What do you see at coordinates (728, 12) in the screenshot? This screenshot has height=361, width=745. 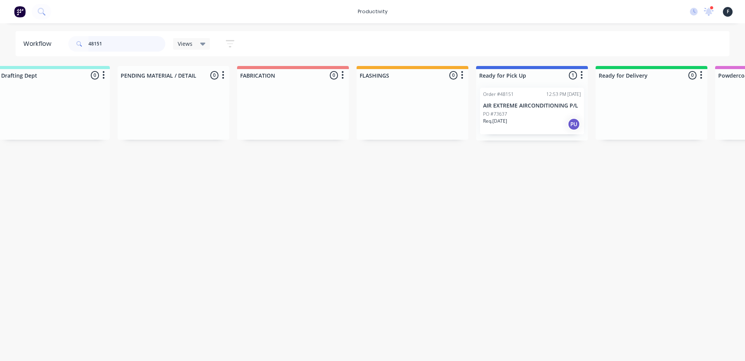 I see `span: F` at bounding box center [728, 12].